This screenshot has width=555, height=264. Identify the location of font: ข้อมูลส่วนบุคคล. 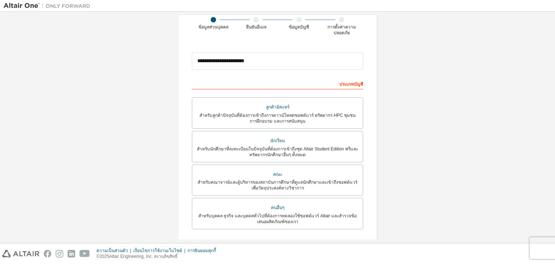
(213, 27).